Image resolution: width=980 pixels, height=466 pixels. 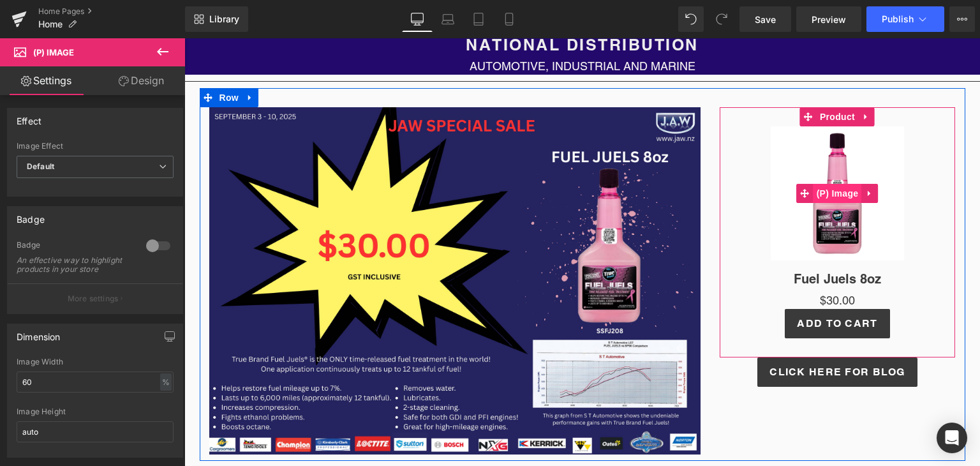 I want to click on button: More settings, so click(x=95, y=298).